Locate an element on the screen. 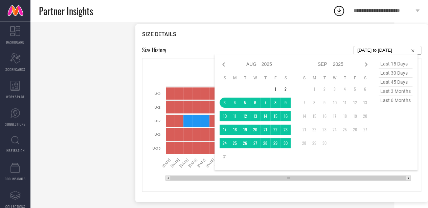 The height and width of the screenshot is (208, 428). text: UK7 is located at coordinates (158, 121).